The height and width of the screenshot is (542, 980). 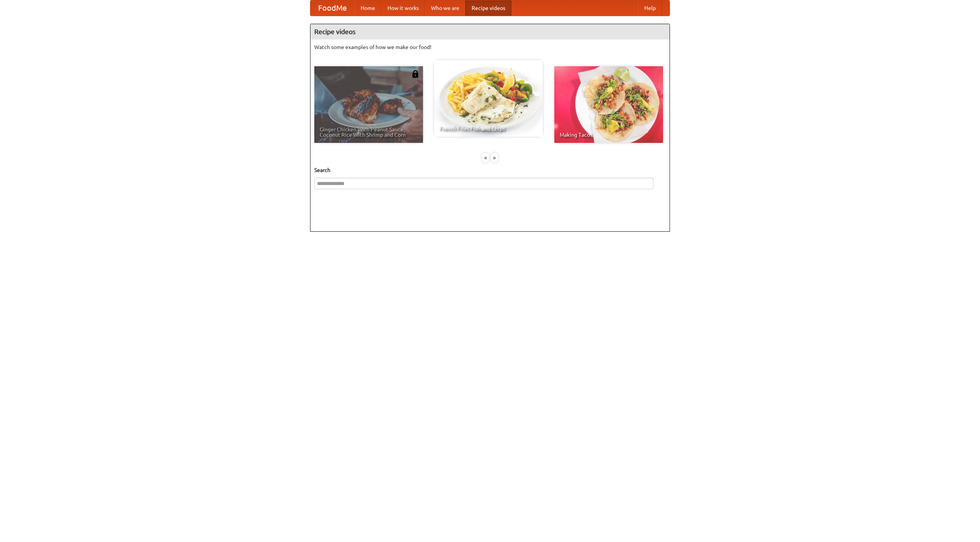 What do you see at coordinates (609, 105) in the screenshot?
I see `a: Making Tacos` at bounding box center [609, 105].